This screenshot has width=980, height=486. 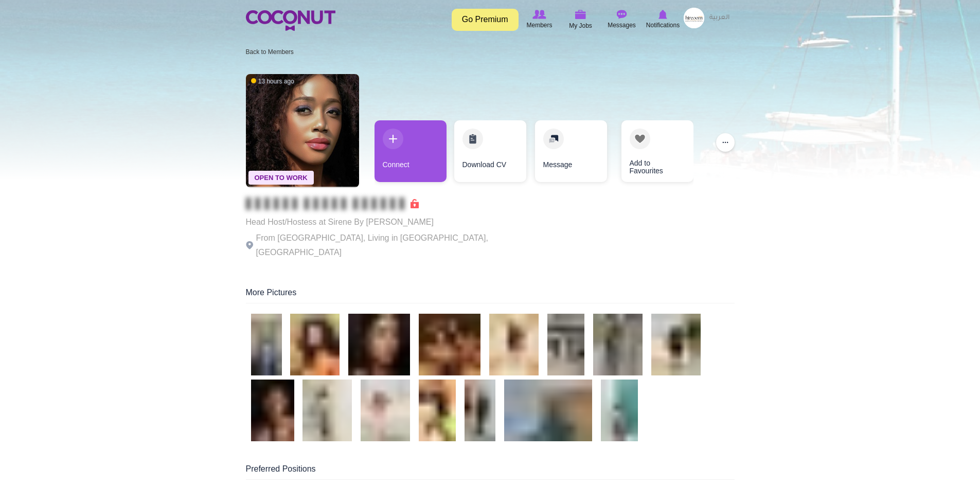 I want to click on a: Back to Members, so click(x=270, y=52).